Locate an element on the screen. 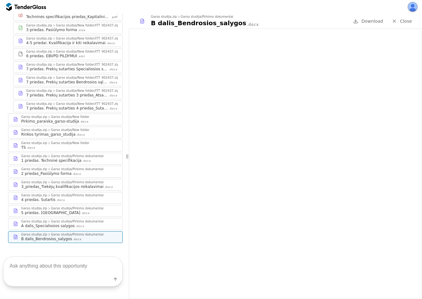 The height and width of the screenshot is (299, 422). div: .xml is located at coordinates (81, 56).